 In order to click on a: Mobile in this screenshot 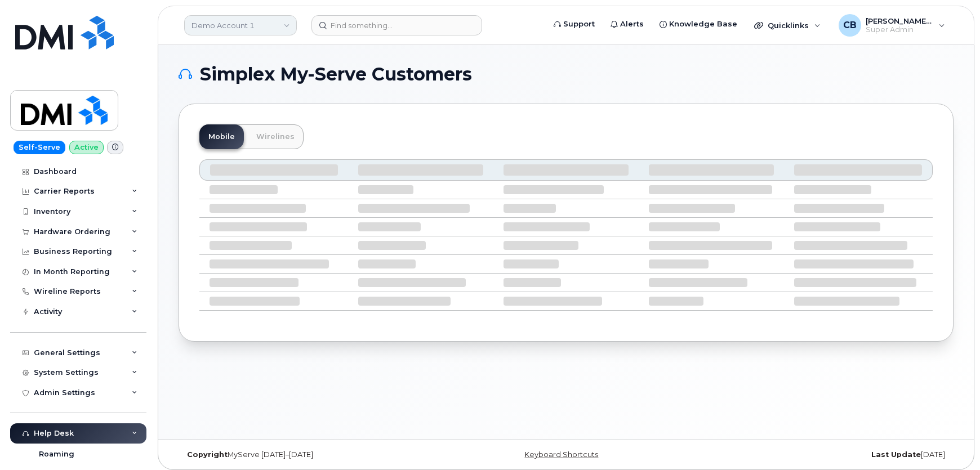, I will do `click(221, 137)`.